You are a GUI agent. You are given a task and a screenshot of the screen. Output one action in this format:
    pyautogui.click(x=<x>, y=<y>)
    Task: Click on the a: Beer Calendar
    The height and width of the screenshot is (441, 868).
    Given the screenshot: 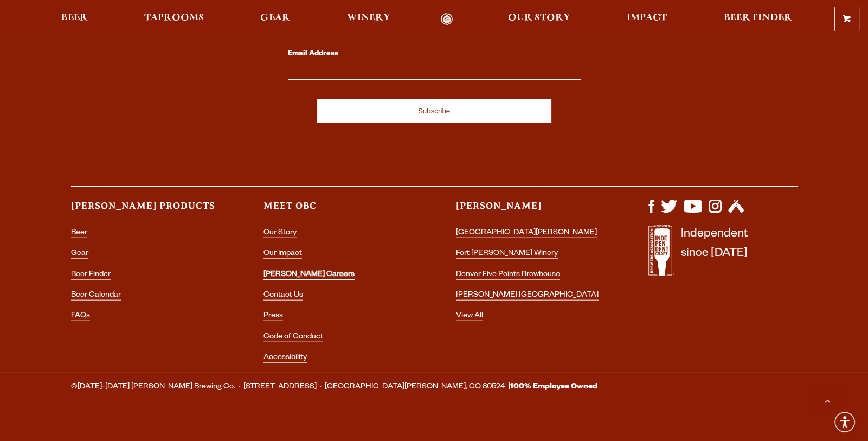 What is the action you would take?
    pyautogui.click(x=96, y=296)
    